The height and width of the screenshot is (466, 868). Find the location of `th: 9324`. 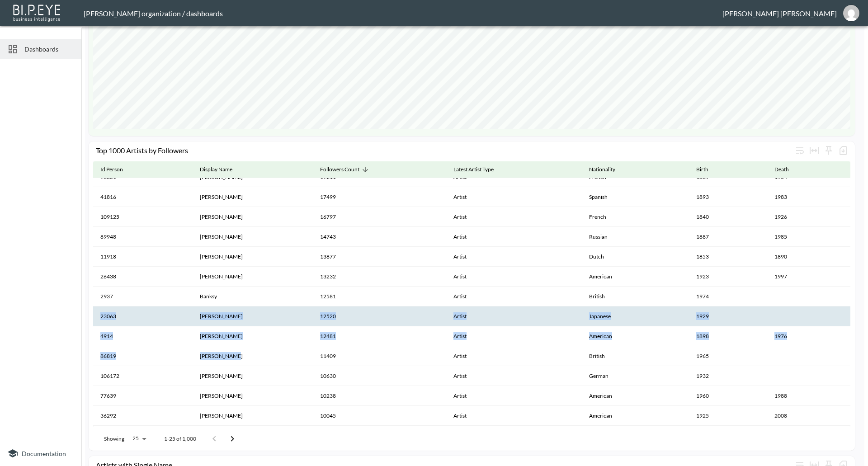

th: 9324 is located at coordinates (379, 436).